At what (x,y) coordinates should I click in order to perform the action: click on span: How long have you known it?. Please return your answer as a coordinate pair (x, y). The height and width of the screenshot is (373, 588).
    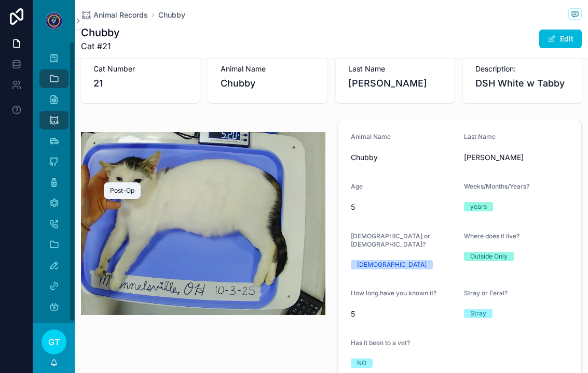
    Looking at the image, I should click on (393, 293).